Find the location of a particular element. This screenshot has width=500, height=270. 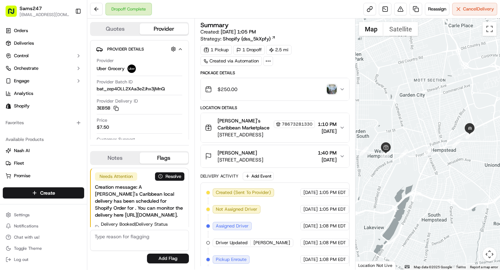

span: Create is located at coordinates (47, 193).